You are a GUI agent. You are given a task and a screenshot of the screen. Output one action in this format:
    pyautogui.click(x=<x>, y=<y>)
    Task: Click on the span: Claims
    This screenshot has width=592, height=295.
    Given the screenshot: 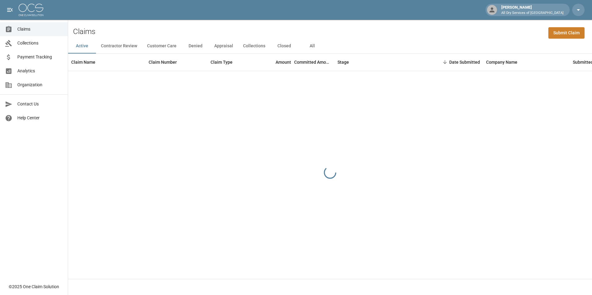 What is the action you would take?
    pyautogui.click(x=40, y=29)
    